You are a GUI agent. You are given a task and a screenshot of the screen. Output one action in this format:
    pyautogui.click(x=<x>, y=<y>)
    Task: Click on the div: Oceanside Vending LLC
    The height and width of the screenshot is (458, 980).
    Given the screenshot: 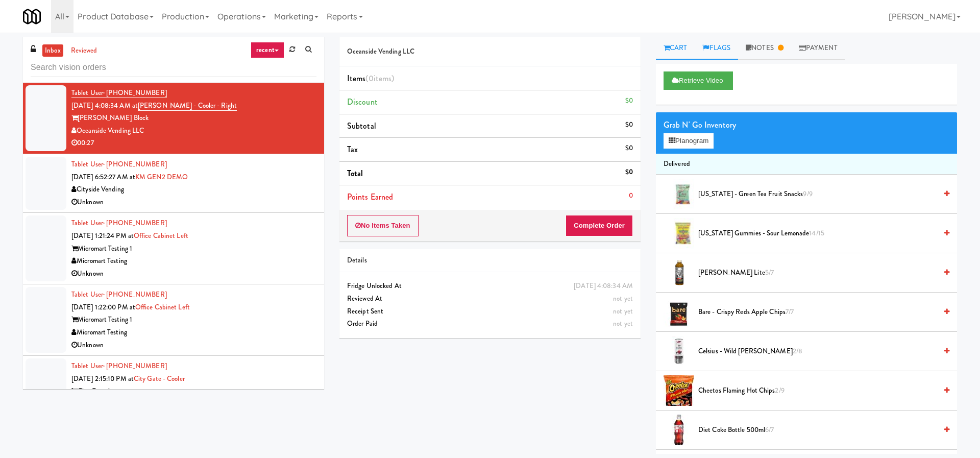 What is the action you would take?
    pyautogui.click(x=194, y=131)
    